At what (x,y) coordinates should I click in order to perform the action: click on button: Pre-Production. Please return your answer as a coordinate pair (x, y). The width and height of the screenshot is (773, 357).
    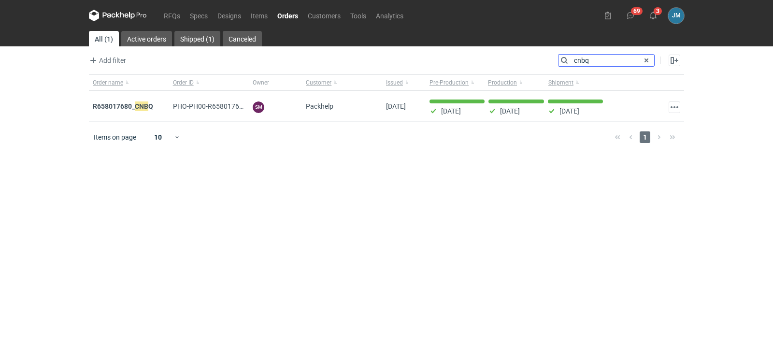
    Looking at the image, I should click on (456, 83).